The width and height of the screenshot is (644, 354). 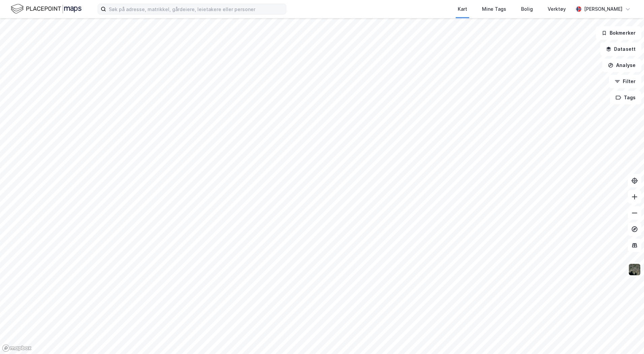 I want to click on input: Søk på adresse, matrikkel, gårdeiere, leietakere eller personer, so click(x=196, y=9).